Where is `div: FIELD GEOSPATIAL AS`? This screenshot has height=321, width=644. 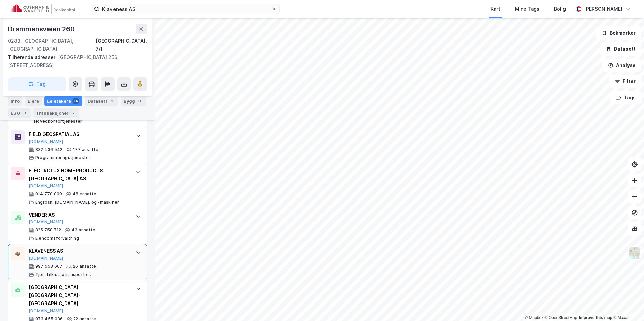
div: FIELD GEOSPATIAL AS is located at coordinates (79, 135).